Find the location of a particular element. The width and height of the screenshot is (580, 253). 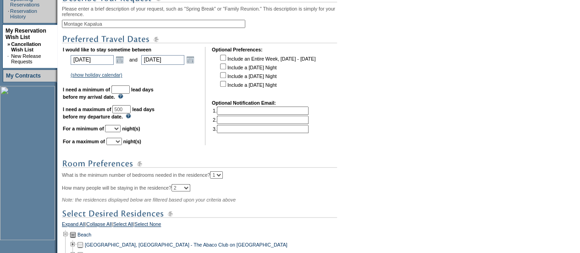

b: I need a minimum of is located at coordinates (86, 89).